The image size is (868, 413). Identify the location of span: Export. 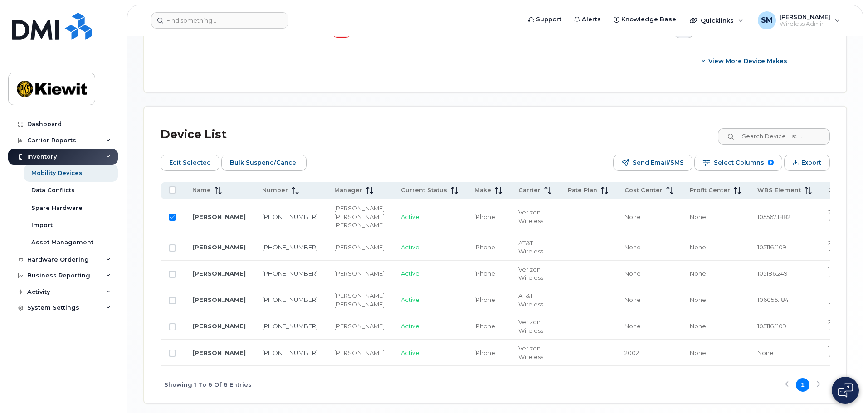
(811, 163).